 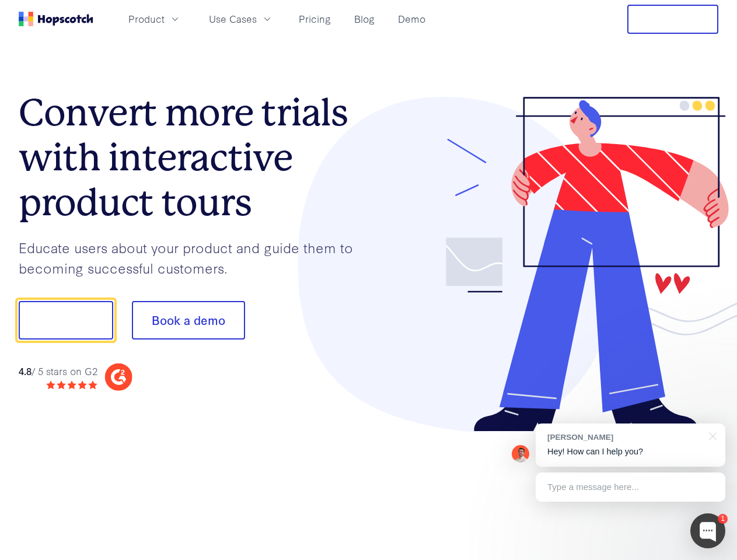 I want to click on a: Free Trial, so click(x=673, y=20).